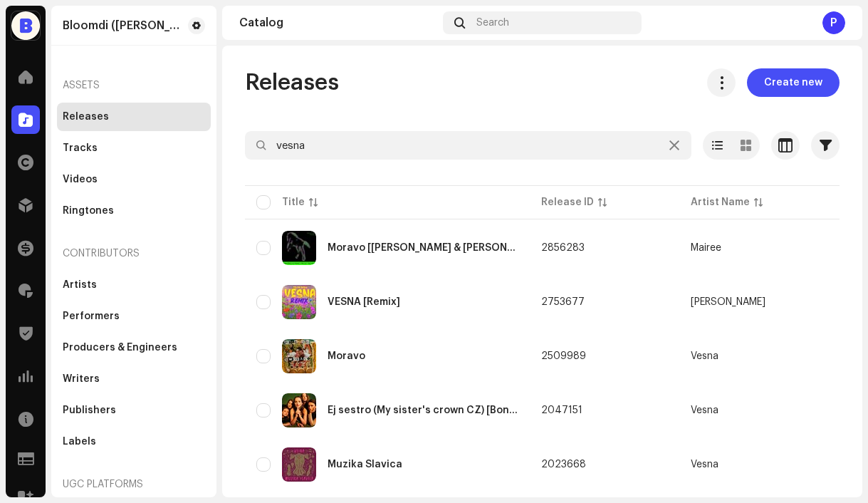 This screenshot has height=503, width=868. Describe the element at coordinates (80, 285) in the screenshot. I see `div: Artists` at that location.